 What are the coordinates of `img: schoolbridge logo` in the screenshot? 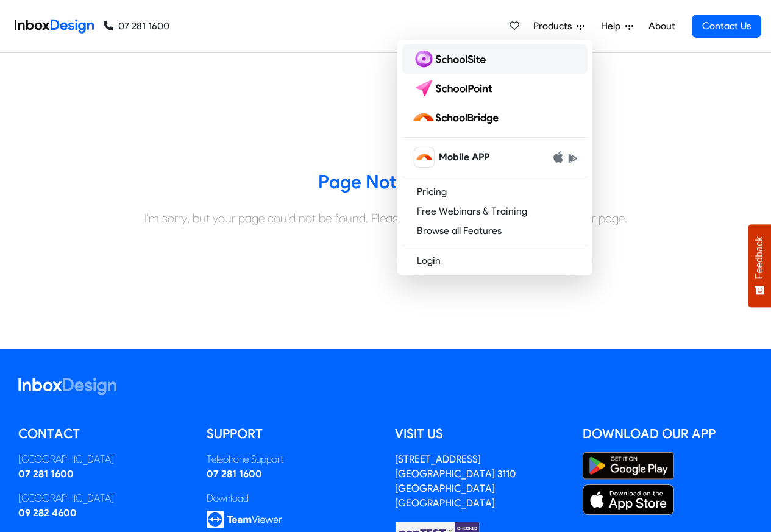 It's located at (458, 118).